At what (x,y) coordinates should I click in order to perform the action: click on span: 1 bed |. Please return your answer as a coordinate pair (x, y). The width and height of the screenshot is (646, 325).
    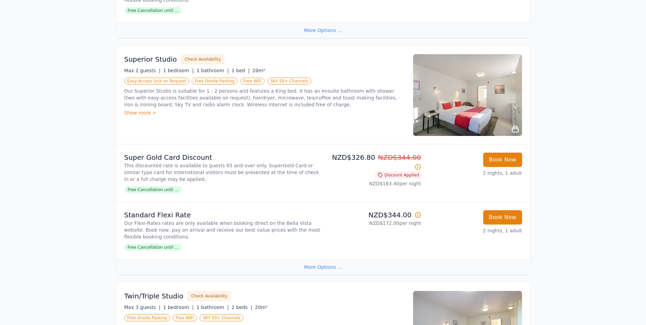
    Looking at the image, I should click on (240, 71).